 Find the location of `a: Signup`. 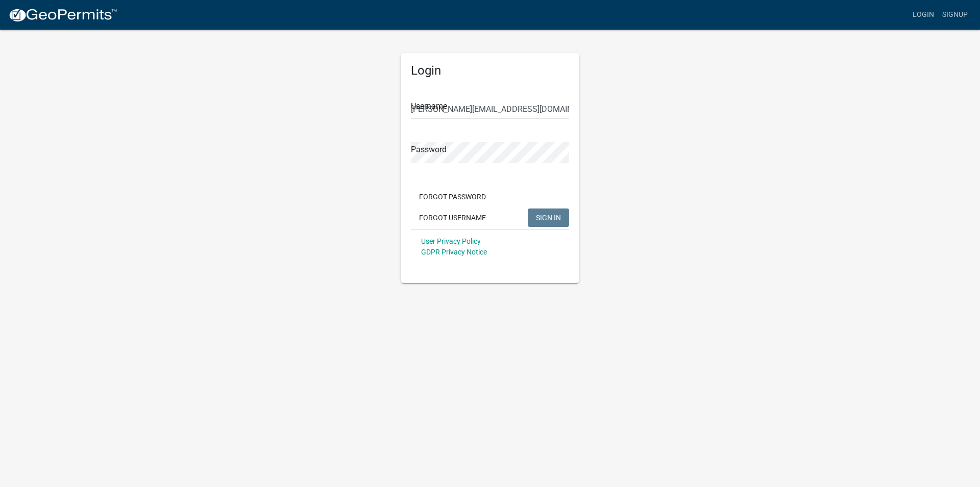

a: Signup is located at coordinates (955, 15).